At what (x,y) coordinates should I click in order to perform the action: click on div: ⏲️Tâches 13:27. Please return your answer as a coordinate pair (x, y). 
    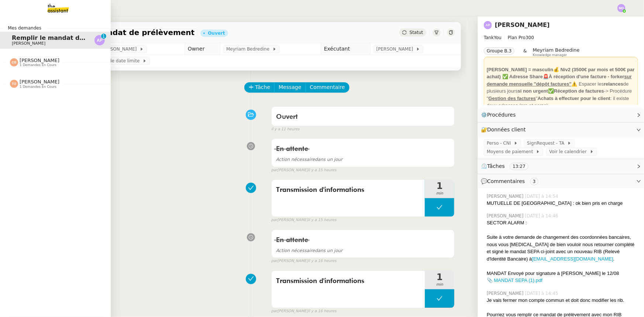
    Looking at the image, I should click on (561, 166).